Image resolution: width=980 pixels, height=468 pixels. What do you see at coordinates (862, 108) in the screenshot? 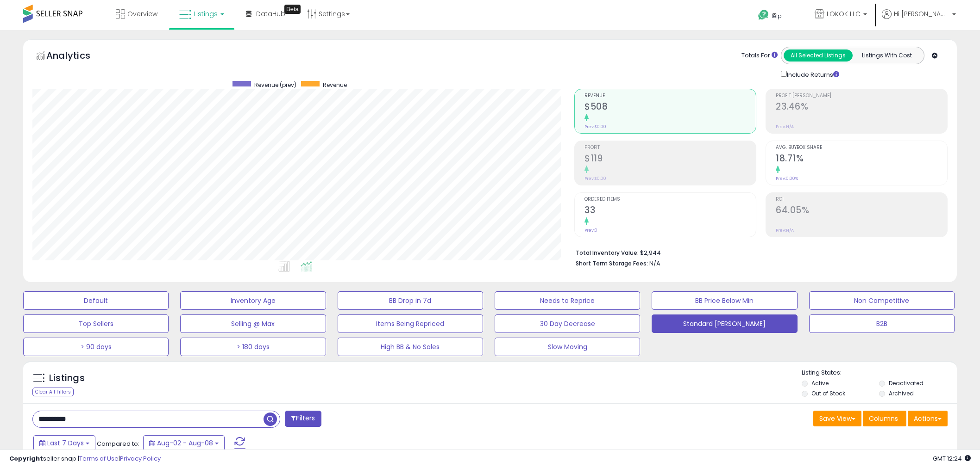
I see `h2: 23.46%` at bounding box center [862, 108].